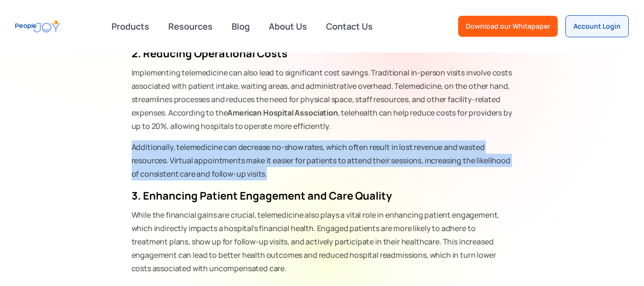 This screenshot has height=286, width=644. Describe the element at coordinates (508, 26) in the screenshot. I see `a: Download our Whitepaper` at that location.